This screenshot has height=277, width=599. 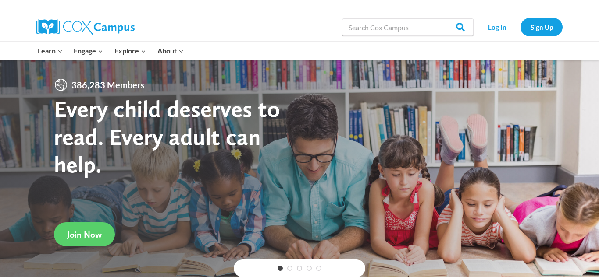 What do you see at coordinates (130, 51) in the screenshot?
I see `span: Explore` at bounding box center [130, 51].